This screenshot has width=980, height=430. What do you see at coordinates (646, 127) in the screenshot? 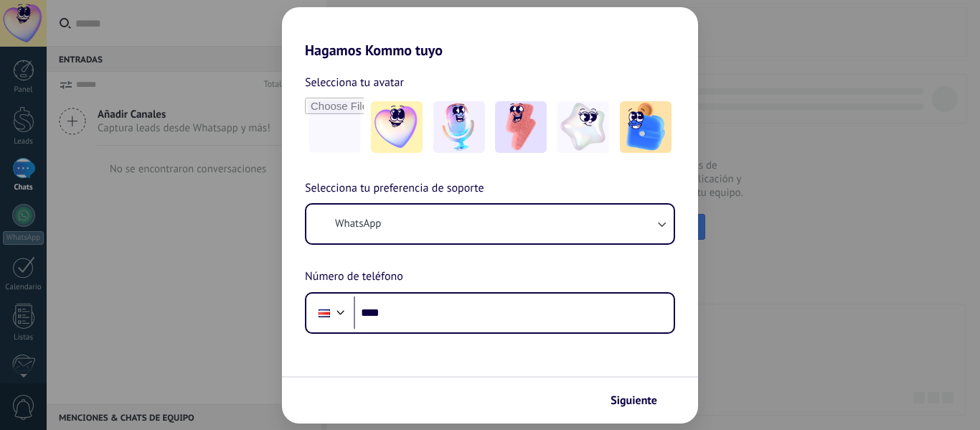
I see `img: -5.jpeg` at bounding box center [646, 127].